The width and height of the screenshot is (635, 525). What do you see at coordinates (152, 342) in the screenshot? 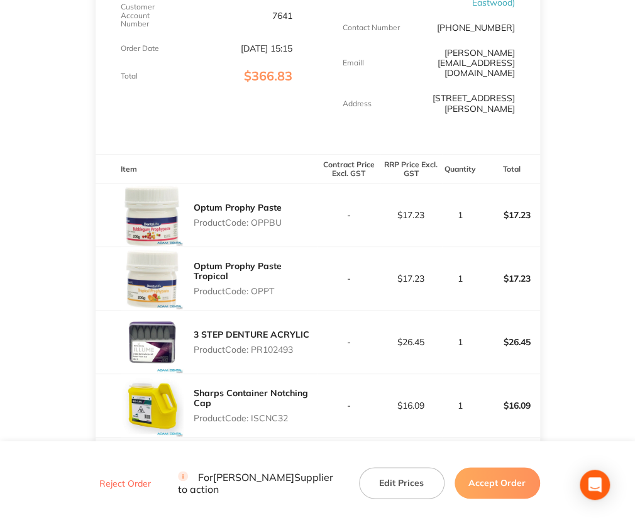
I see `img: MGxkbXFudg` at bounding box center [152, 342].